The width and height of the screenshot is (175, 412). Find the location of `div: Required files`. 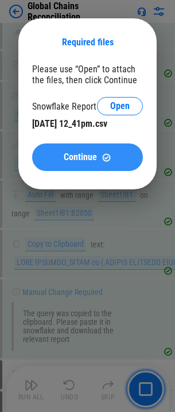

div: Required files is located at coordinates (87, 42).